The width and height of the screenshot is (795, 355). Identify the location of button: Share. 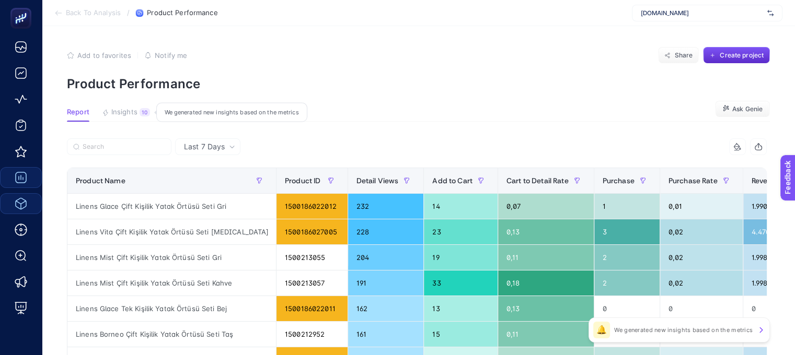
(679, 55).